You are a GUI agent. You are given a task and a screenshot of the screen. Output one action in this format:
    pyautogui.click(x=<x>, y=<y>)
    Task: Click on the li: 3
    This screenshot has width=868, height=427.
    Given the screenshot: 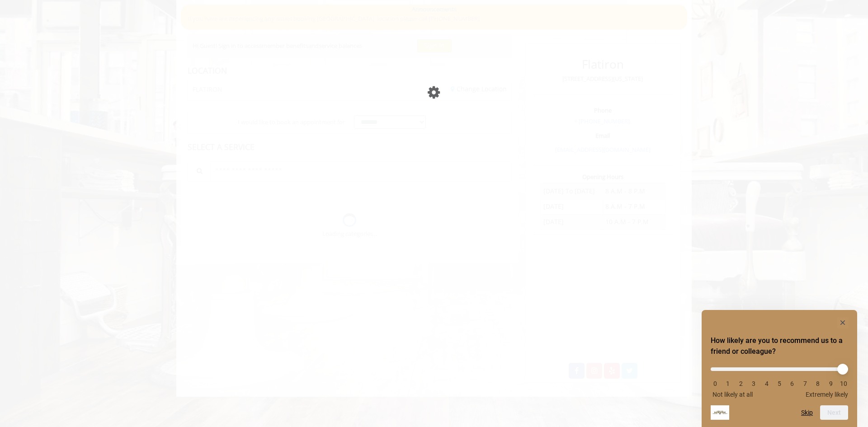 What is the action you would take?
    pyautogui.click(x=754, y=384)
    